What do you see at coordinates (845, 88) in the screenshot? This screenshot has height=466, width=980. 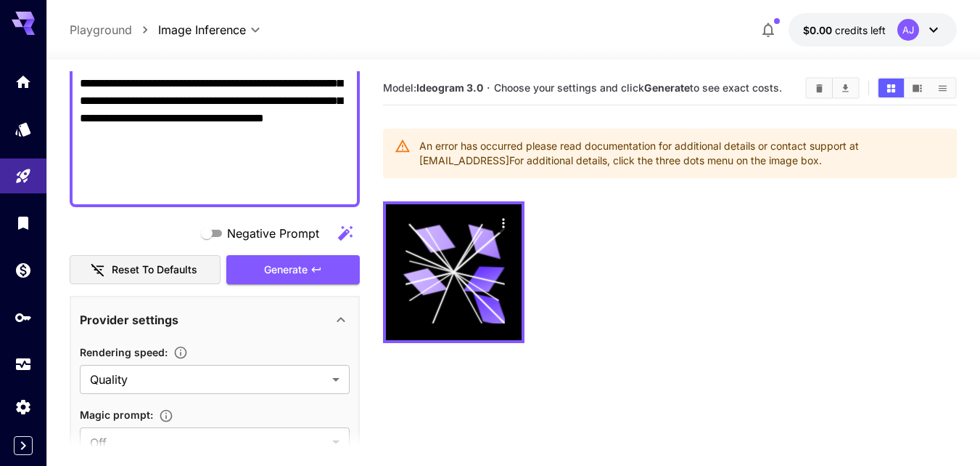 I see `button: Download All` at bounding box center [845, 88].